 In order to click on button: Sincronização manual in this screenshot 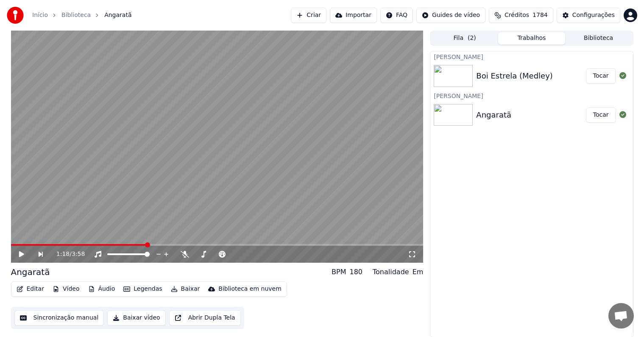, I will do `click(59, 318)`.